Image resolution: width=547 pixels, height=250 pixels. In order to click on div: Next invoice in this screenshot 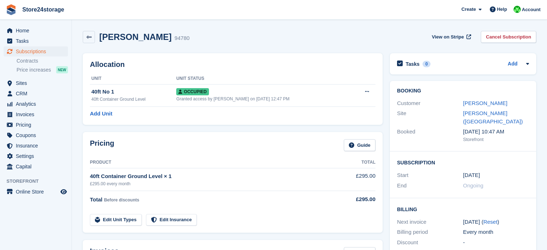, I will do `click(430, 222)`.